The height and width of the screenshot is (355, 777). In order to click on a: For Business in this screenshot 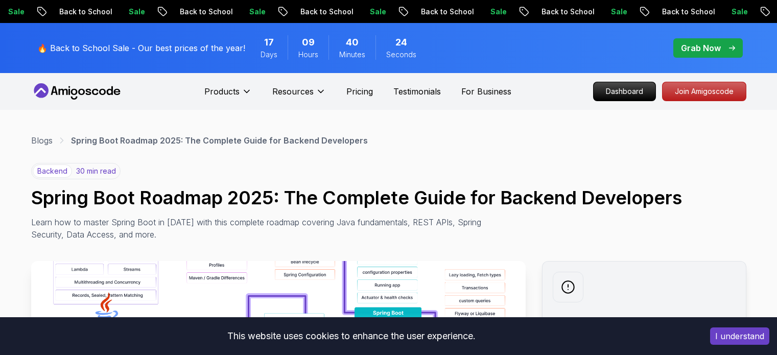, I will do `click(486, 91)`.